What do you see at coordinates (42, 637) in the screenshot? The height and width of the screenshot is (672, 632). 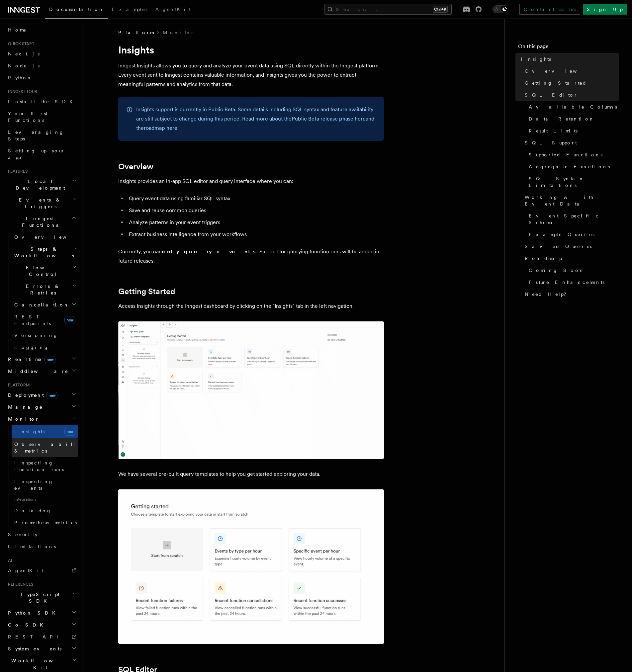 I see `a: REST API` at bounding box center [42, 637].